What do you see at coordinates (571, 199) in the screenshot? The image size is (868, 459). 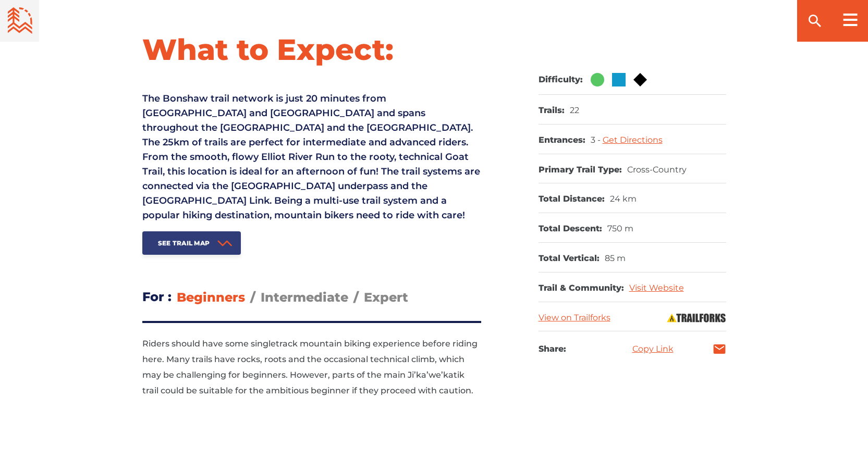 I see `dt: Total Distance:` at bounding box center [571, 199].